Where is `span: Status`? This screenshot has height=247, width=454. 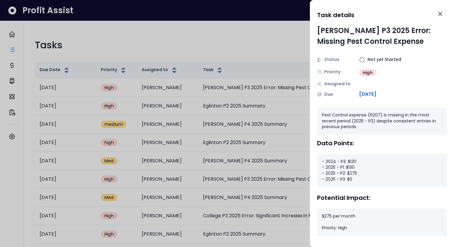 span: Status is located at coordinates (332, 59).